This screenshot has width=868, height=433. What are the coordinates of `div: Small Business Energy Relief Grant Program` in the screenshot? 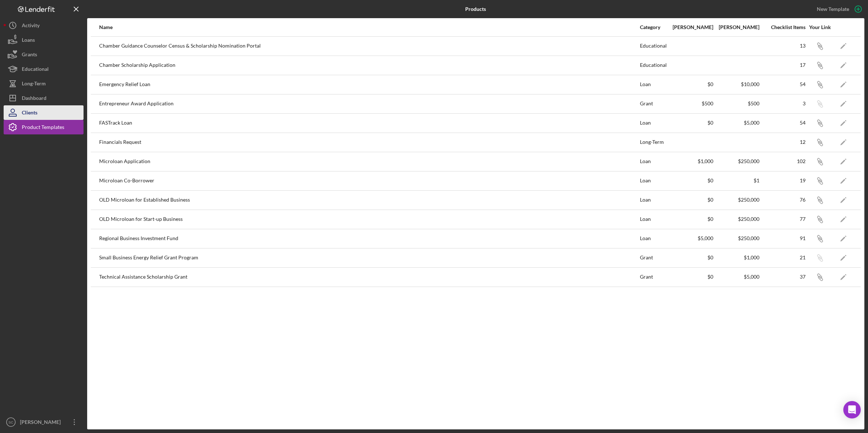 It's located at (369, 258).